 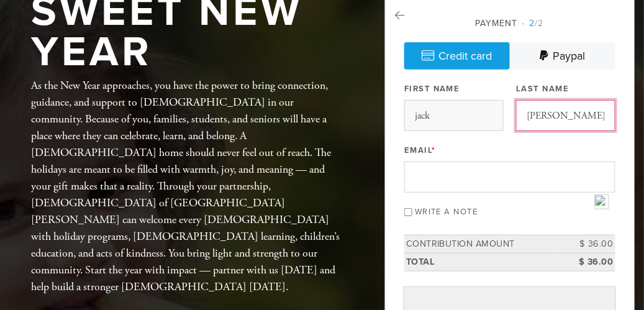 What do you see at coordinates (432, 89) in the screenshot?
I see `label: First Name` at bounding box center [432, 89].